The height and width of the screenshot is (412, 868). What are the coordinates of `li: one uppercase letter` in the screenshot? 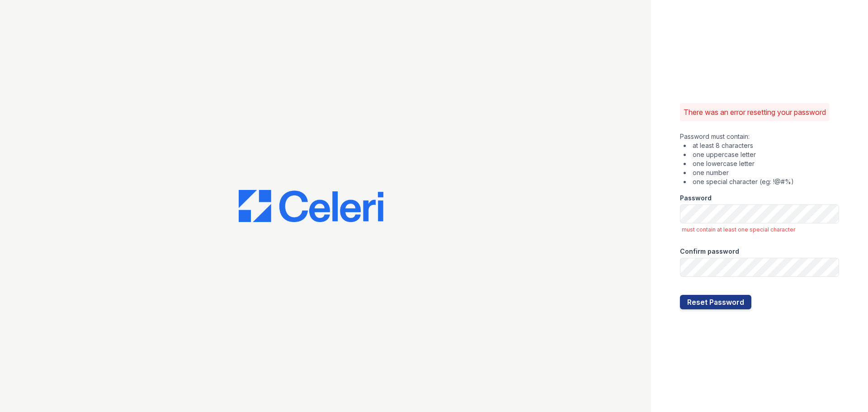 It's located at (761, 154).